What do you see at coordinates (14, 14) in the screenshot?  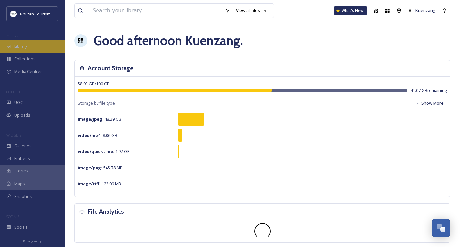 I see `img: BT_Logo_BB_Lockup_CMYK_High%2520Res.jpg` at bounding box center [14, 14].